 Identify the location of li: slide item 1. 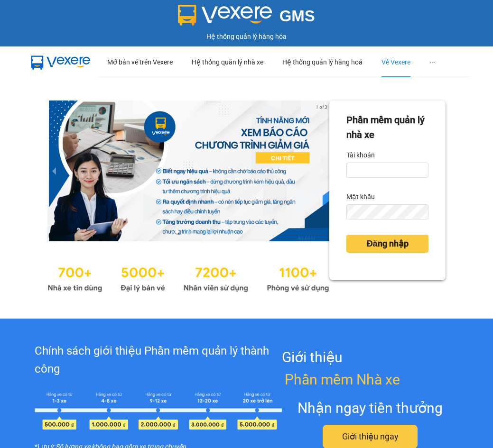
(177, 232).